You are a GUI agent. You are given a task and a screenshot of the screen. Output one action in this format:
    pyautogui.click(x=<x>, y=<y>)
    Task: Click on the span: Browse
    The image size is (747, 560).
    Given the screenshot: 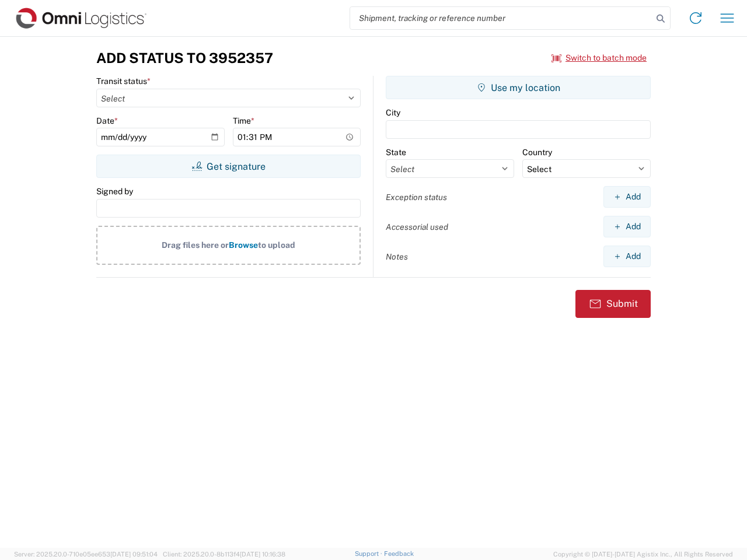 What is the action you would take?
    pyautogui.click(x=244, y=245)
    